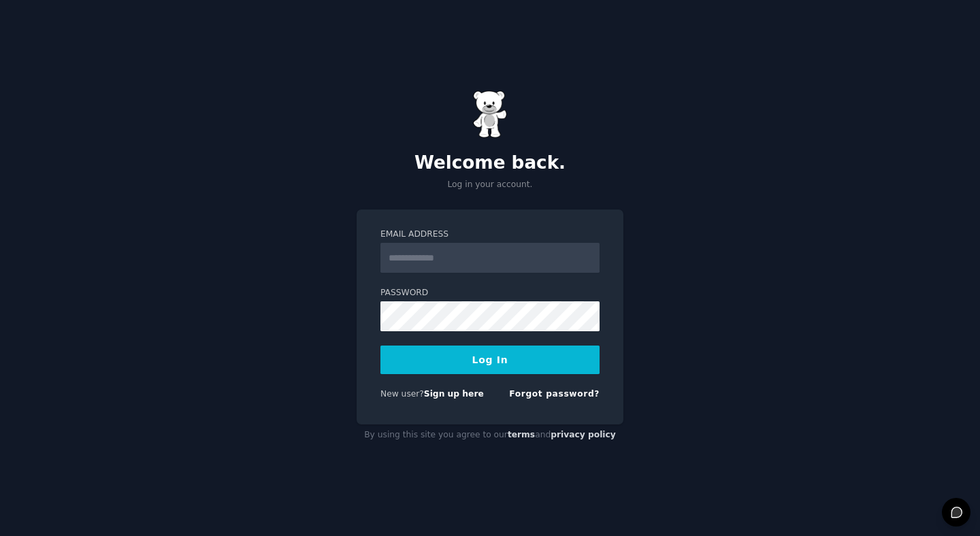 This screenshot has width=980, height=536. What do you see at coordinates (490, 163) in the screenshot?
I see `h2: Welcome back.` at bounding box center [490, 163].